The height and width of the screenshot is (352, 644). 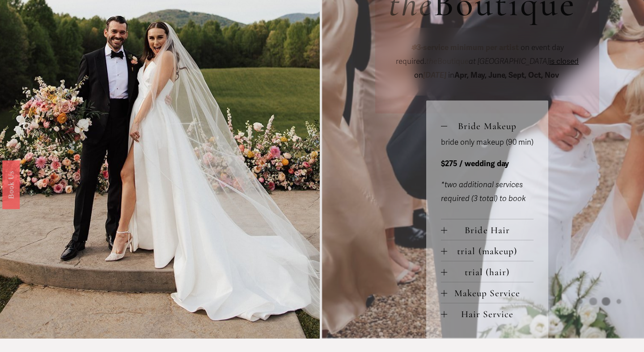 What do you see at coordinates (491, 230) in the screenshot?
I see `span: Bride Hair` at bounding box center [491, 230].